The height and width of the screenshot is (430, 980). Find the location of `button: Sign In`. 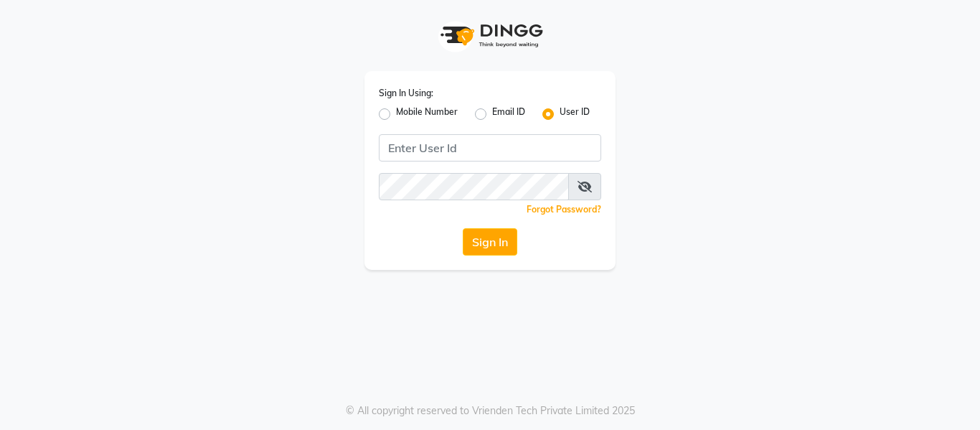

button: Sign In is located at coordinates (490, 242).